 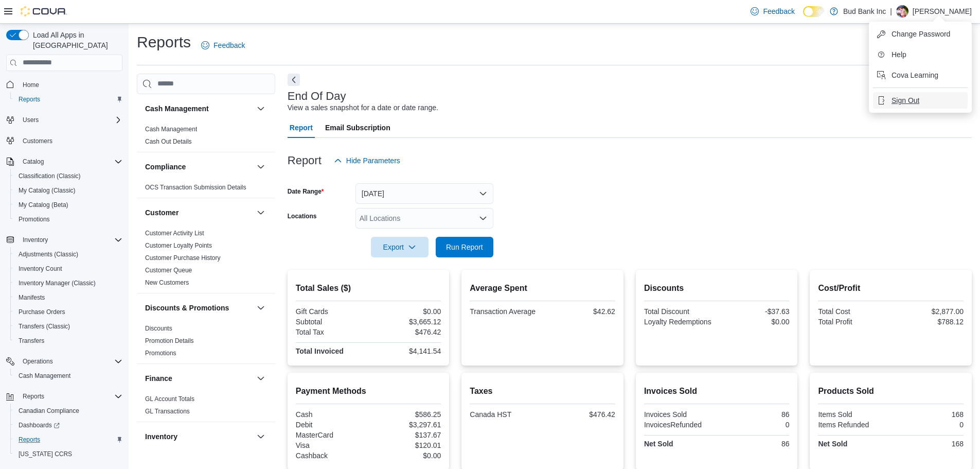 What do you see at coordinates (405, 352) in the screenshot?
I see `div: $4,141.54` at bounding box center [405, 352].